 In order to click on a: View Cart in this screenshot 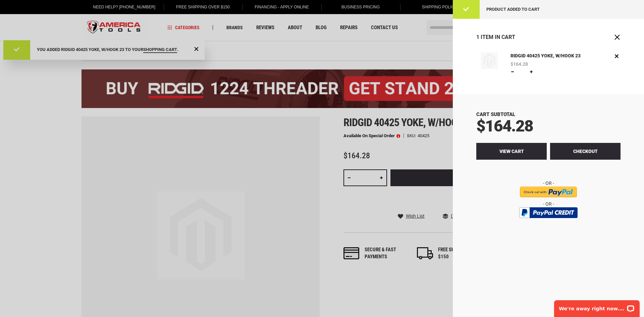, I will do `click(512, 151)`.